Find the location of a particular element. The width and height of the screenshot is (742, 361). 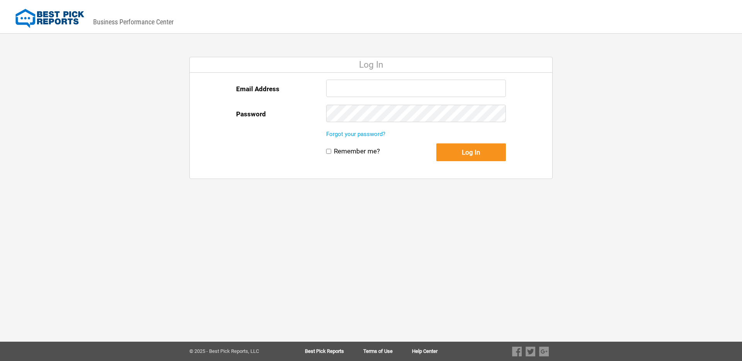

div: © 2025 - Best Pick Reports, LLC is located at coordinates (235, 351).